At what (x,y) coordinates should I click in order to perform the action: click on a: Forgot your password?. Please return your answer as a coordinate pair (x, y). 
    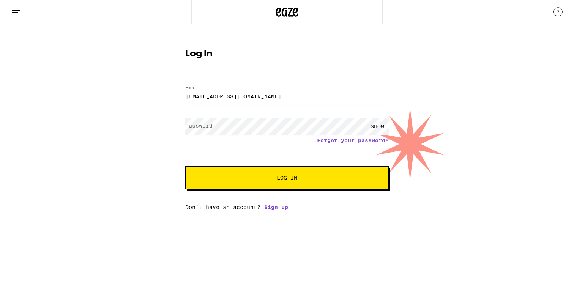
    Looking at the image, I should click on (353, 141).